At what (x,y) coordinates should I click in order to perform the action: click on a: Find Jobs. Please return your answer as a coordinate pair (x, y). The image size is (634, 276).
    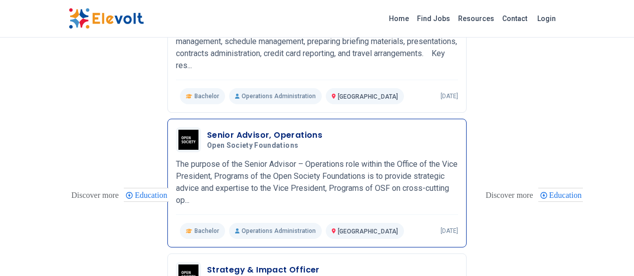
    Looking at the image, I should click on (433, 19).